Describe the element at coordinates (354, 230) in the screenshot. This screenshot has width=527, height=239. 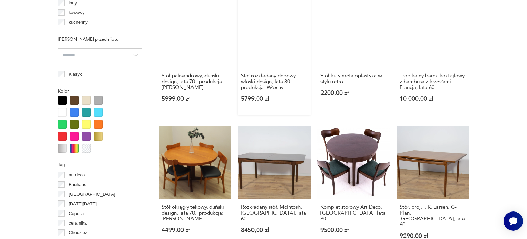
I see `p: 9500,00 zł` at that location.